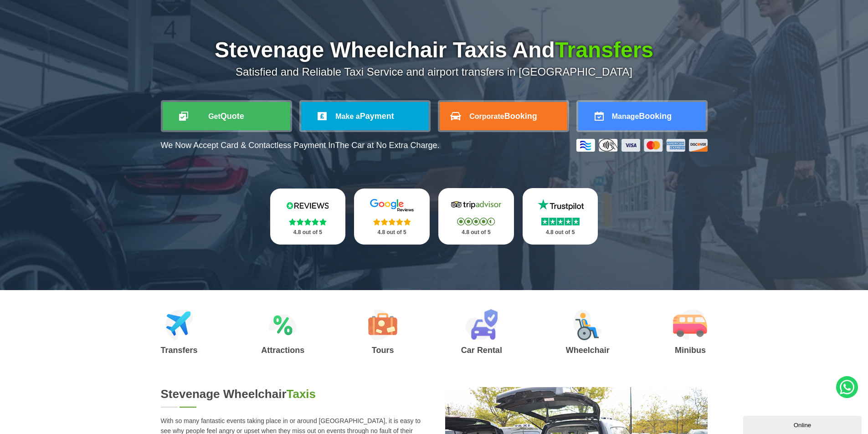 The height and width of the screenshot is (434, 868). What do you see at coordinates (392, 205) in the screenshot?
I see `img: Google` at bounding box center [392, 205].